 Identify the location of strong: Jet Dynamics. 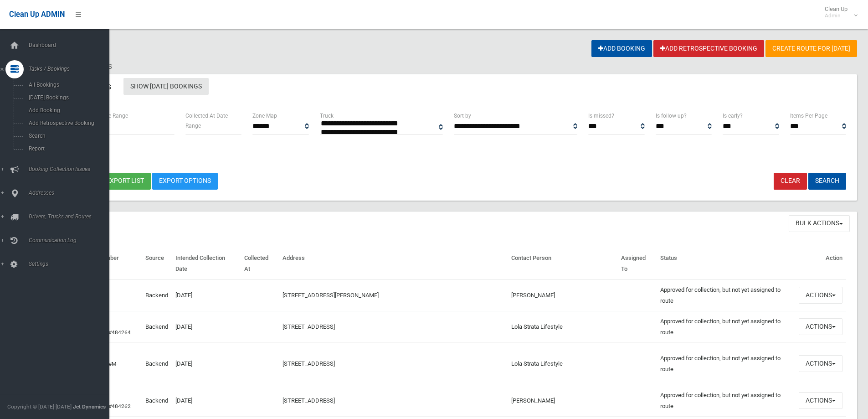
(89, 406).